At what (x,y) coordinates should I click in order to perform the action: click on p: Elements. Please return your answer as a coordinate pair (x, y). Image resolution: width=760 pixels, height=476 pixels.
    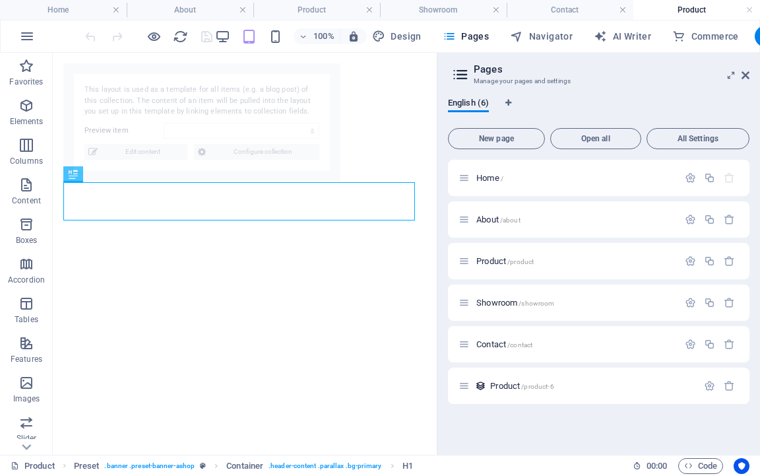
    Looking at the image, I should click on (26, 121).